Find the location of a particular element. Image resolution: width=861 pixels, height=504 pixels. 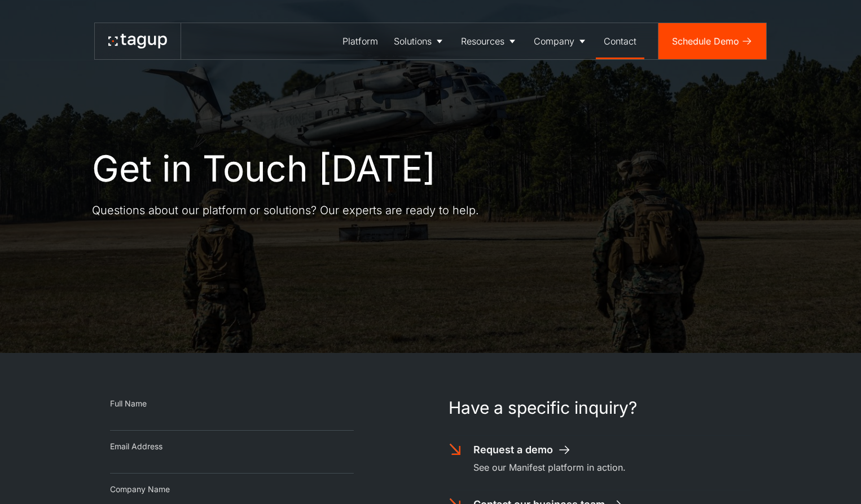

a: Company is located at coordinates (561, 41).